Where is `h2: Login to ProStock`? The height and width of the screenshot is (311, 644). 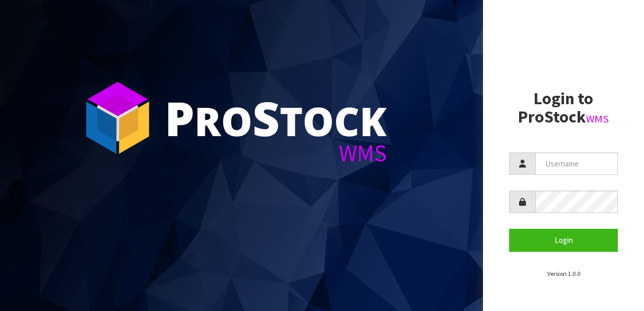 h2: Login to ProStock is located at coordinates (563, 108).